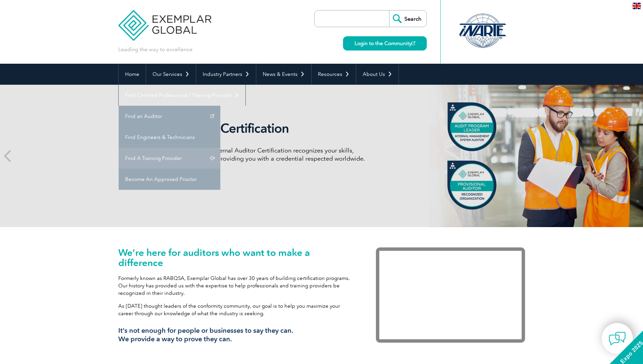 The width and height of the screenshot is (643, 364). Describe the element at coordinates (408, 19) in the screenshot. I see `input: Search` at that location.